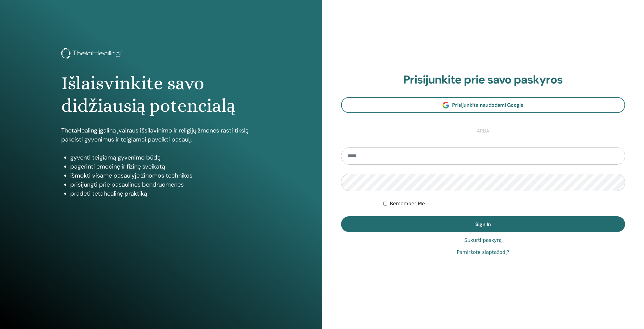  I want to click on span: Sign In, so click(483, 224).